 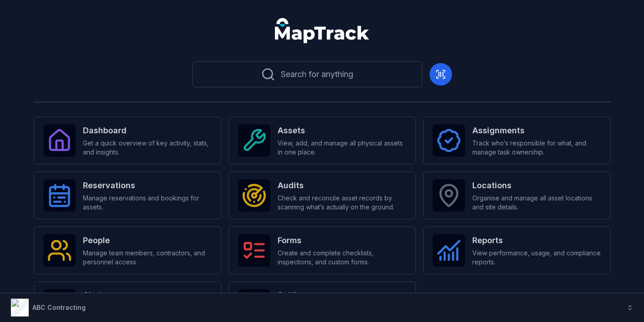 I want to click on strong: People, so click(x=147, y=241).